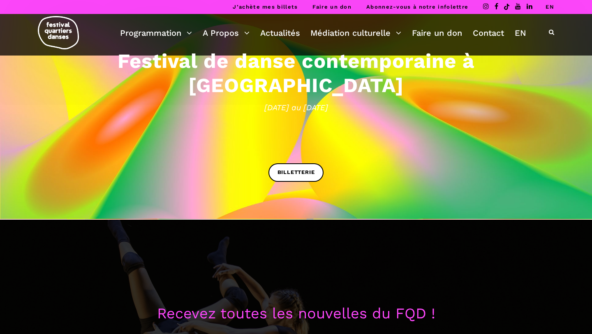  Describe the element at coordinates (488, 33) in the screenshot. I see `a: Contact` at that location.